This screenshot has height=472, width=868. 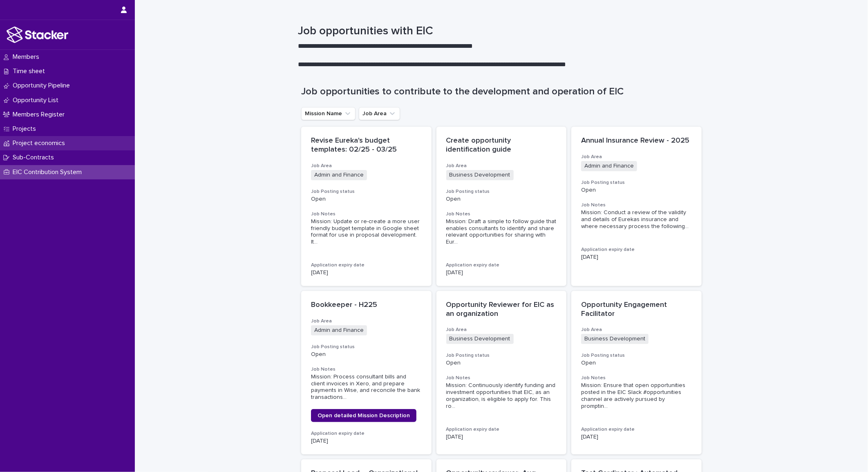 What do you see at coordinates (502, 373) in the screenshot?
I see `a: Opportunity Reviewer for EIC as an organizationJob AreaBusiness DevelopmentJob Posting statusOpen...` at bounding box center [502, 373].